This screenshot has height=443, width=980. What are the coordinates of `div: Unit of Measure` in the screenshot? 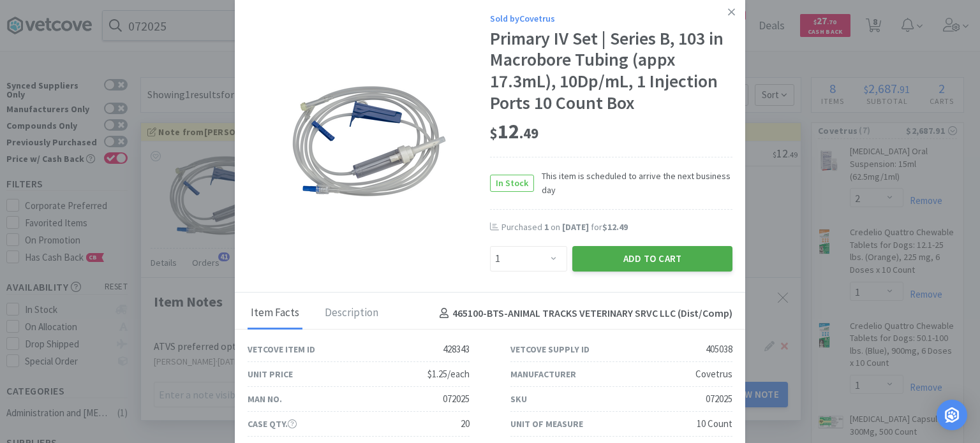 It's located at (547, 424).